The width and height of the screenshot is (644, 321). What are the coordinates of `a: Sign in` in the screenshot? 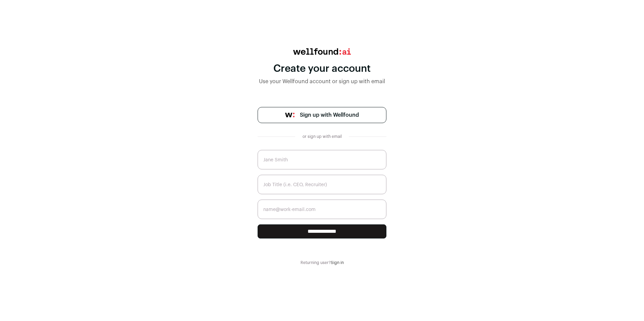 It's located at (338, 262).